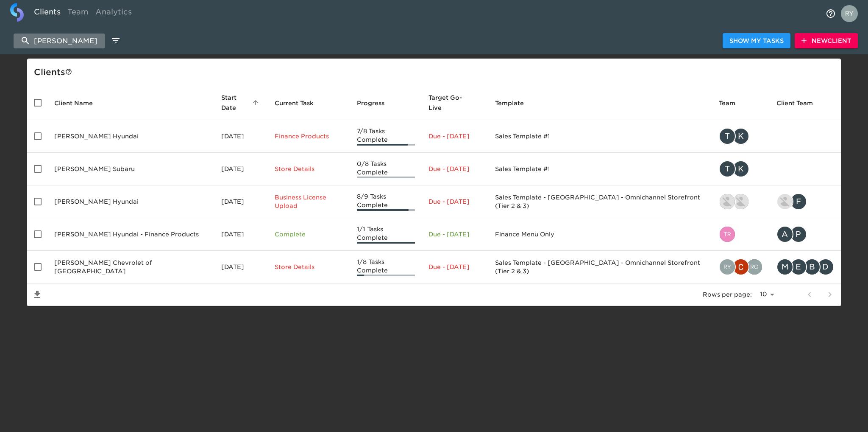 The height and width of the screenshot is (432, 868). Describe the element at coordinates (741, 201) in the screenshot. I see `img: duncan.miller@roadster.com` at that location.